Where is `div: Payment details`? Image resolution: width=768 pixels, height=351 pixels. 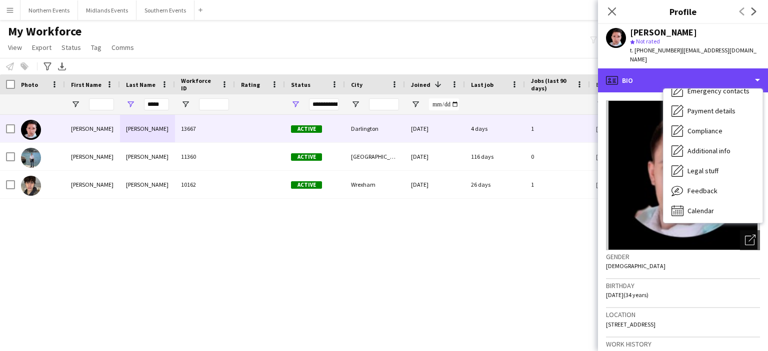 div: Payment details is located at coordinates (713, 111).